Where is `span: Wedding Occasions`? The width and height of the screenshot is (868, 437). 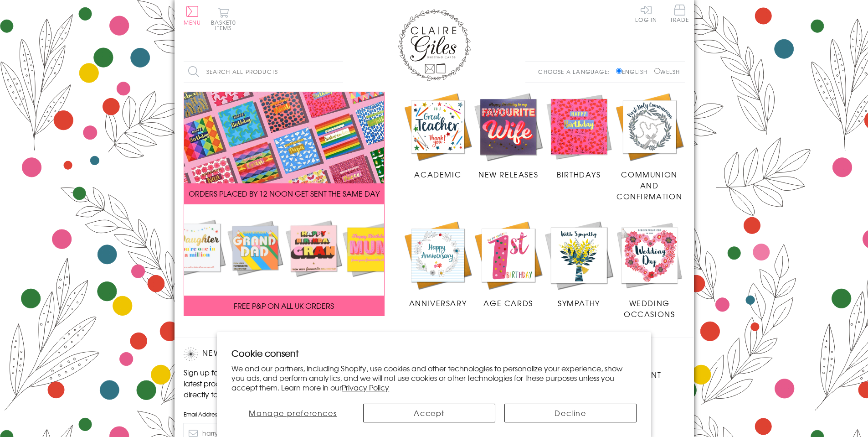 span: Wedding Occasions is located at coordinates (649, 308).